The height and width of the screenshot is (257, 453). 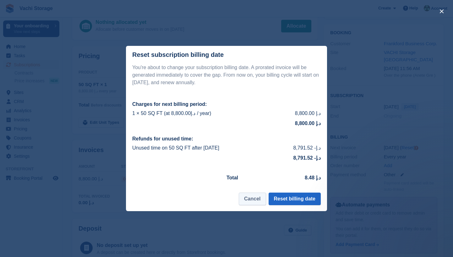 What do you see at coordinates (442, 11) in the screenshot?
I see `button: close` at bounding box center [442, 11].